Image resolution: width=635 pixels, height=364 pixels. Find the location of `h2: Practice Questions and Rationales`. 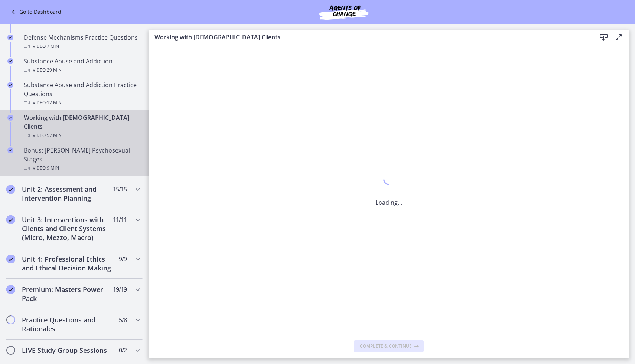

h2: Practice Questions and Rationales is located at coordinates (67, 324).